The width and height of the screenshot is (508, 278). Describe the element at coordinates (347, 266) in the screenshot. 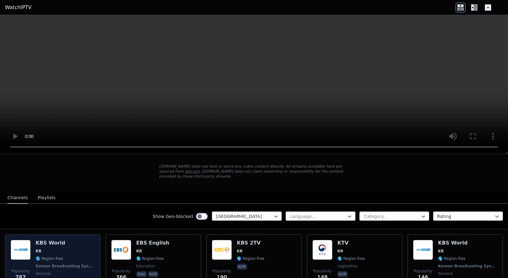

I see `span: legislative` at that location.